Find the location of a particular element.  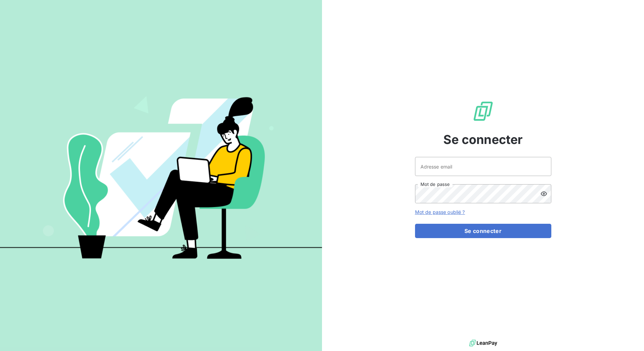

button: Se connecter is located at coordinates (483, 231).